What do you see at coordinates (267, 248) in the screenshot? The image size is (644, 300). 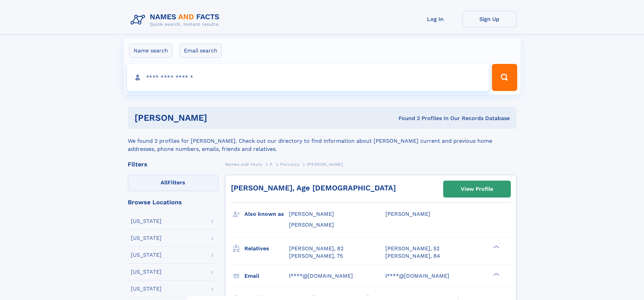 I see `h3: Relatives` at bounding box center [267, 248].